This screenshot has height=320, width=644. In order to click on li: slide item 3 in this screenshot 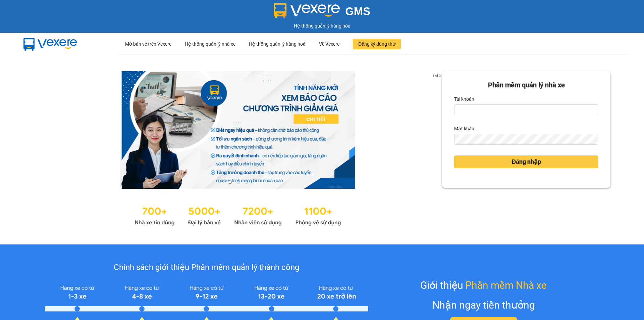, I will do `click(246, 182)`.